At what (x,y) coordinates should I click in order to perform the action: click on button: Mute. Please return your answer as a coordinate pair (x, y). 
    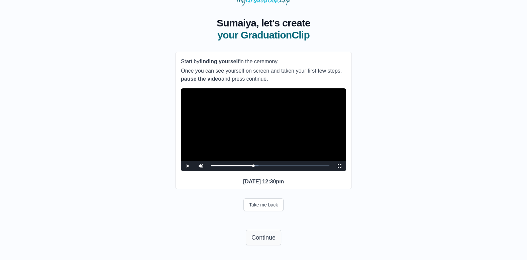
    Looking at the image, I should click on (201, 166).